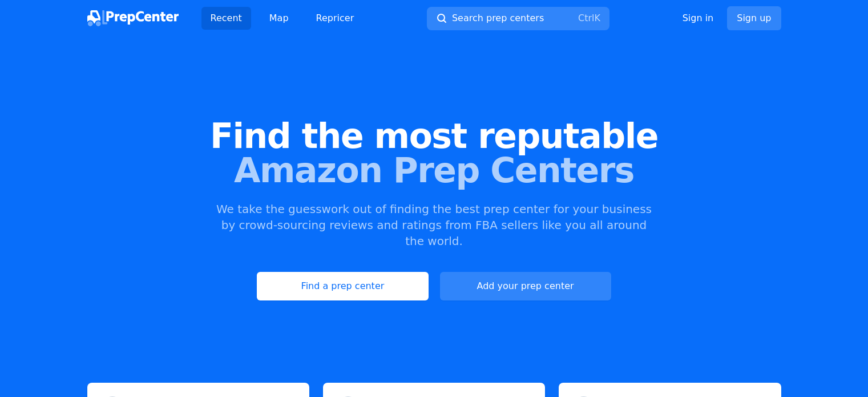 The image size is (868, 397). What do you see at coordinates (133, 19) in the screenshot?
I see `a: PrepCenter` at bounding box center [133, 19].